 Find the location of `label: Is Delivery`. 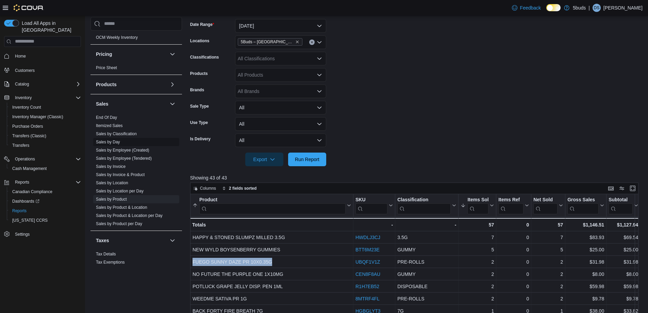

label: Is Delivery is located at coordinates (200, 139).